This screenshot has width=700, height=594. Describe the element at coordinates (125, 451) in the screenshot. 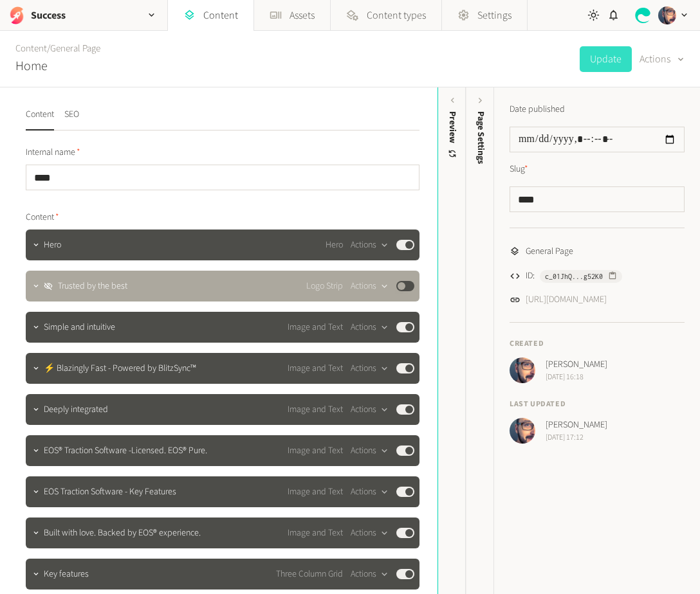

I see `span: EOS® Traction Software -Licensed. EOS® Pure.` at that location.